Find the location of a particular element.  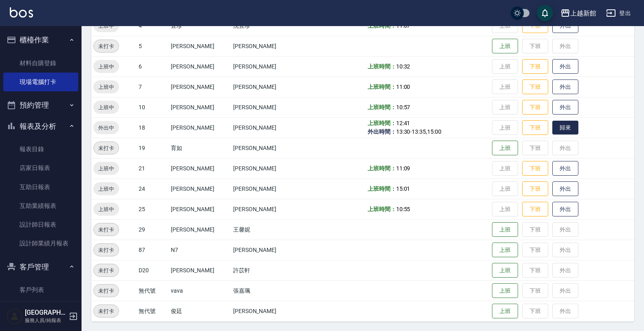

td: D20 is located at coordinates (153, 270).